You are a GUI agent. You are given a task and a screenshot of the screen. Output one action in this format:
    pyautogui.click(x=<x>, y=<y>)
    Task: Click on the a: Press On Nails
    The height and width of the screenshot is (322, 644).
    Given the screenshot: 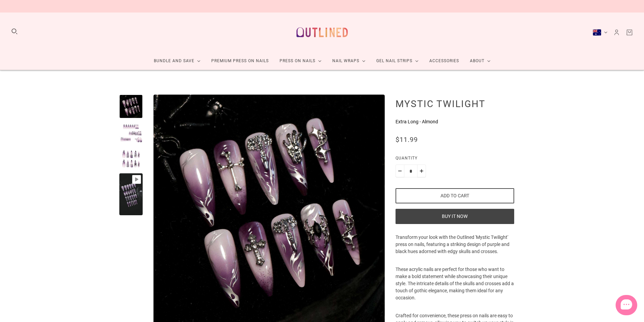 What is the action you would take?
    pyautogui.click(x=300, y=61)
    